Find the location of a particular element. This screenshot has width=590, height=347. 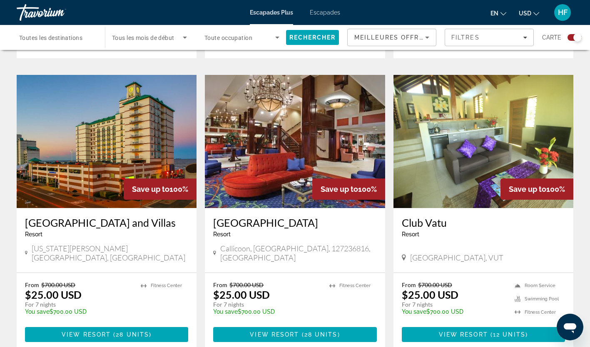

button: Rechercher is located at coordinates (312, 37).